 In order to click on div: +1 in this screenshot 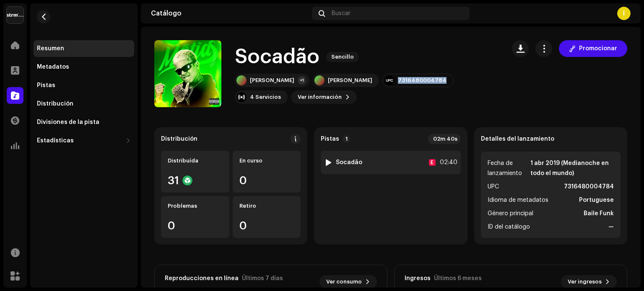, I will do `click(302, 80)`.